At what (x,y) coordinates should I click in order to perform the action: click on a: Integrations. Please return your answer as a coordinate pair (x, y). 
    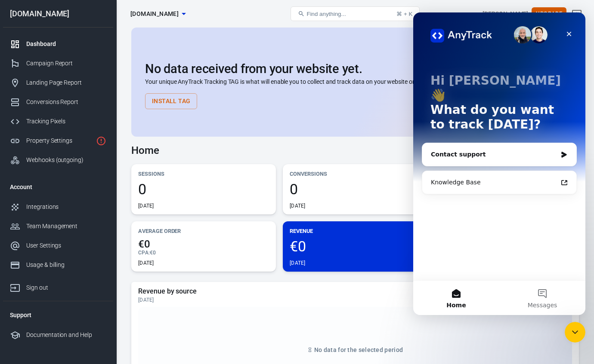
    Looking at the image, I should click on (58, 207).